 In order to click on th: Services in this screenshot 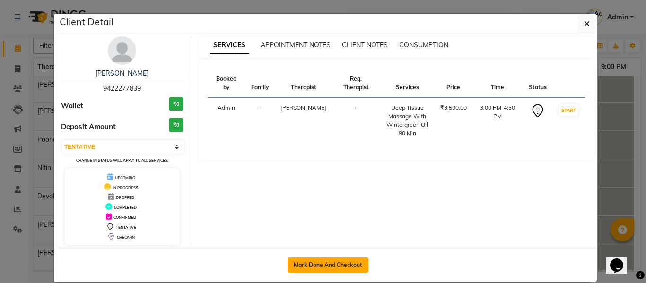, I will do `click(407, 83)`.